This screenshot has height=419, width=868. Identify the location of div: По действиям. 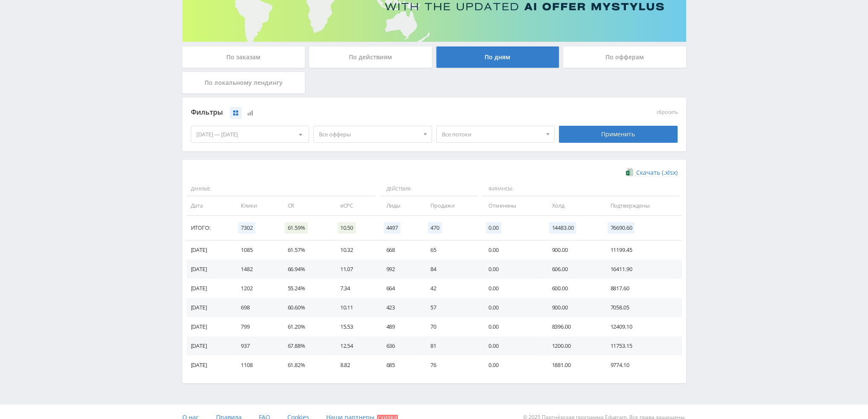
(371, 57).